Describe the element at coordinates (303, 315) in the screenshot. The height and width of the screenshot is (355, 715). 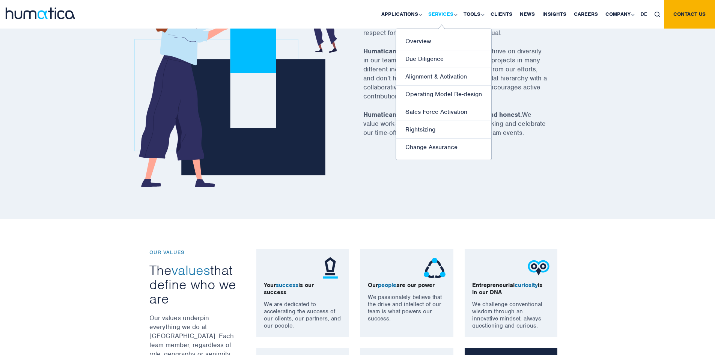
I see `p: We are dedicated to accelerating the success of our clients, our partners, and our people.` at that location.